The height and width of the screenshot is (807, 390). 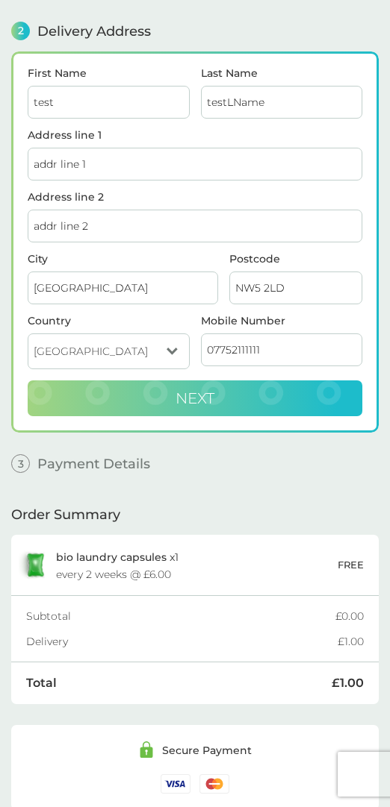 I want to click on div: Secure Payment, so click(x=207, y=751).